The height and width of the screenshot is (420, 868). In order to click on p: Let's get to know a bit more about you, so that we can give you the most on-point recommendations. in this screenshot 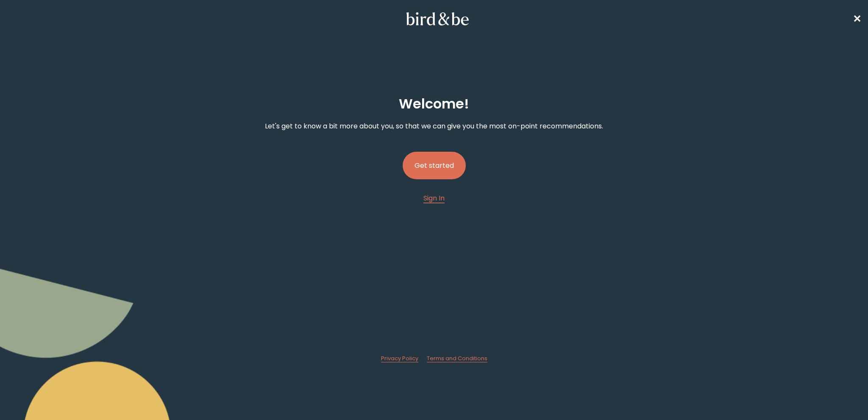, I will do `click(434, 126)`.